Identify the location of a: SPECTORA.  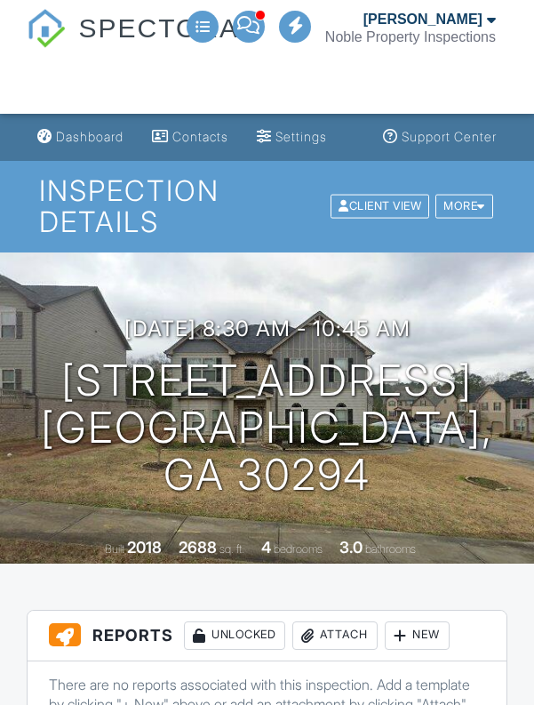
(132, 43).